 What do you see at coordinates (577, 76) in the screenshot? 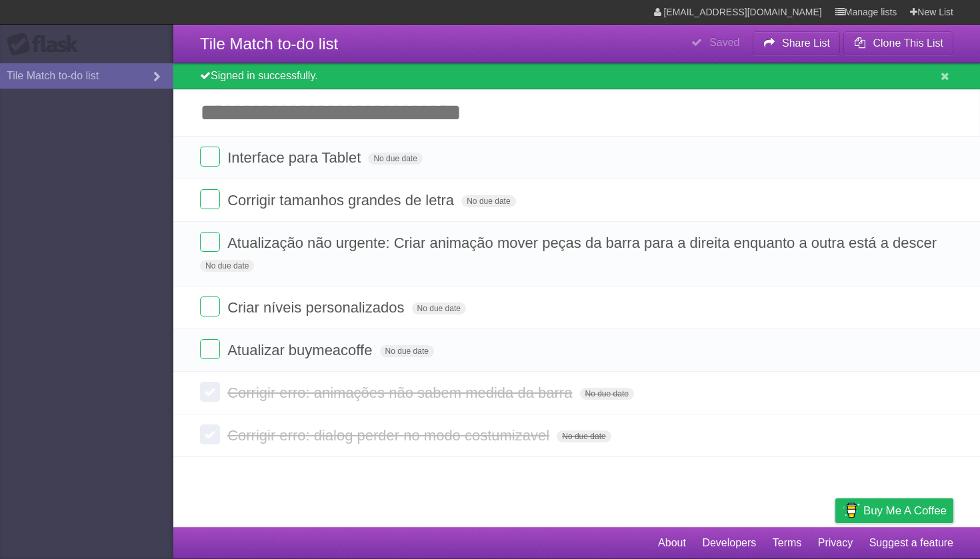
I see `div: Signed in successfully.` at bounding box center [577, 76].